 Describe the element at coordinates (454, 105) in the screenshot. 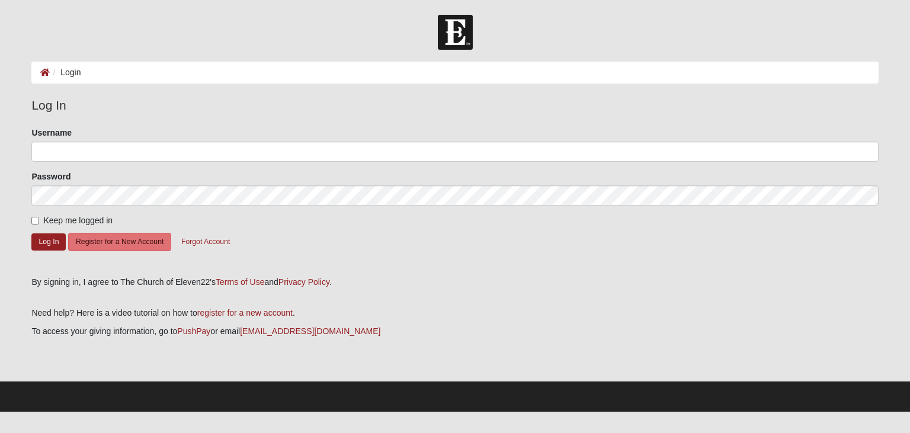

I see `legend: Log In` at that location.